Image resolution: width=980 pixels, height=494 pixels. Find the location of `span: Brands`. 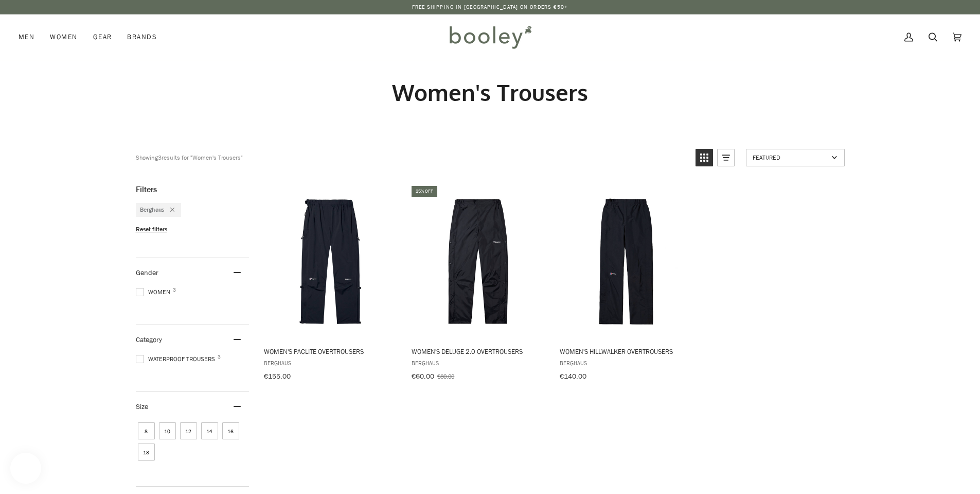

span: Brands is located at coordinates (142, 37).